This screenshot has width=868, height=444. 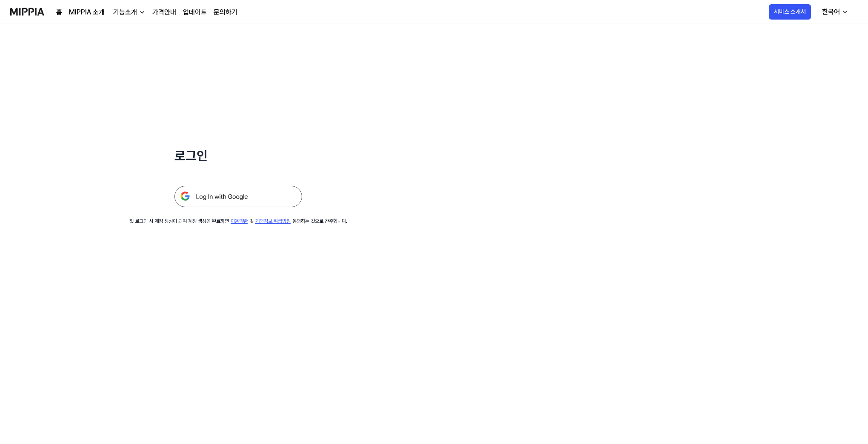 What do you see at coordinates (128, 13) in the screenshot?
I see `button: 기능소개` at bounding box center [128, 13].